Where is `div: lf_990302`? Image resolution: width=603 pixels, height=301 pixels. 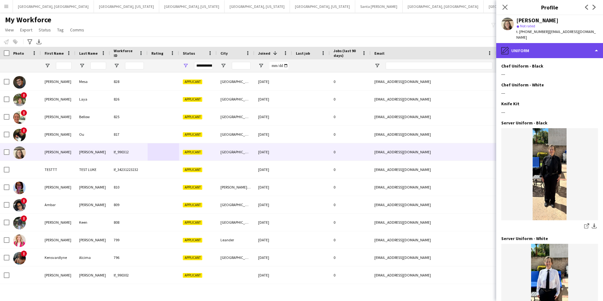 div: lf_990302 is located at coordinates (129, 275).